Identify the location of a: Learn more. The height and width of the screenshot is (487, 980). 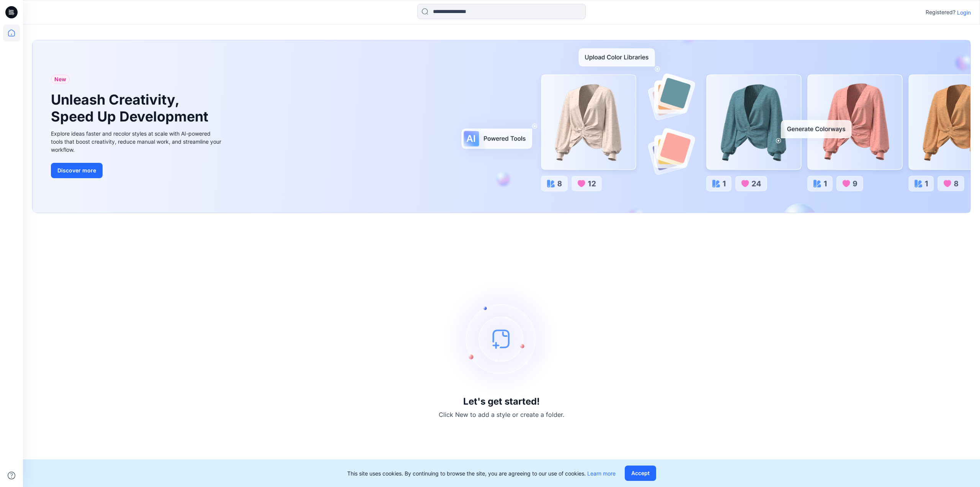
(601, 473).